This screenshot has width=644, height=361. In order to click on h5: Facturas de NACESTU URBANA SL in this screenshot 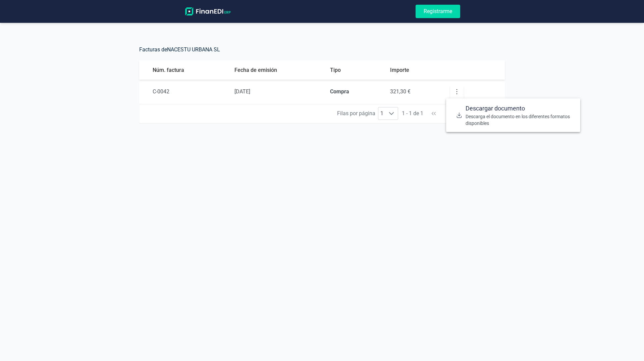, I will do `click(322, 52)`.